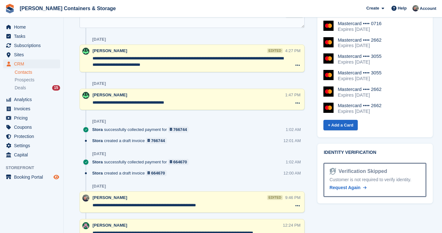 Image resolution: width=442 pixels, height=233 pixels. I want to click on div: 12:24 PM, so click(291, 225).